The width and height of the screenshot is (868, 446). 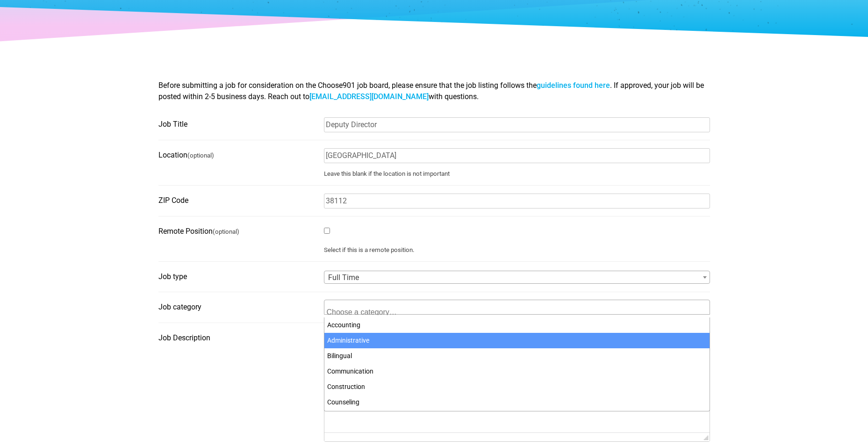 What do you see at coordinates (239, 277) in the screenshot?
I see `label: Job type` at bounding box center [239, 277].